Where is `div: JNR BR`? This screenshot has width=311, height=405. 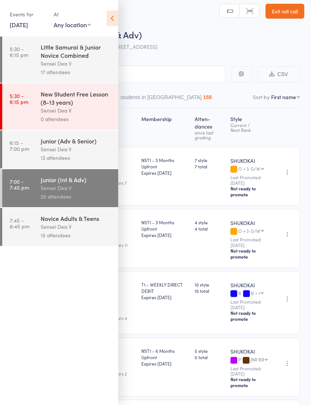
div: JNR BR is located at coordinates (257, 359).